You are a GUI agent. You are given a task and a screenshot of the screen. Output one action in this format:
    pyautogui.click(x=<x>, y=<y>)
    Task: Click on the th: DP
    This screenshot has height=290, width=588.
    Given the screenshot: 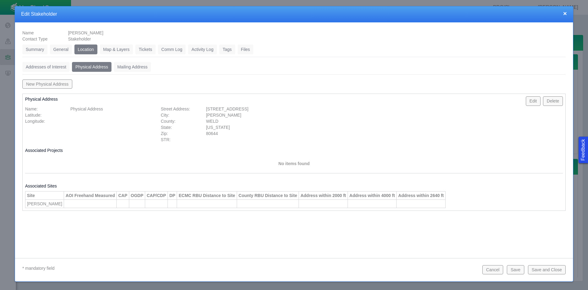 What is the action you would take?
    pyautogui.click(x=173, y=195)
    